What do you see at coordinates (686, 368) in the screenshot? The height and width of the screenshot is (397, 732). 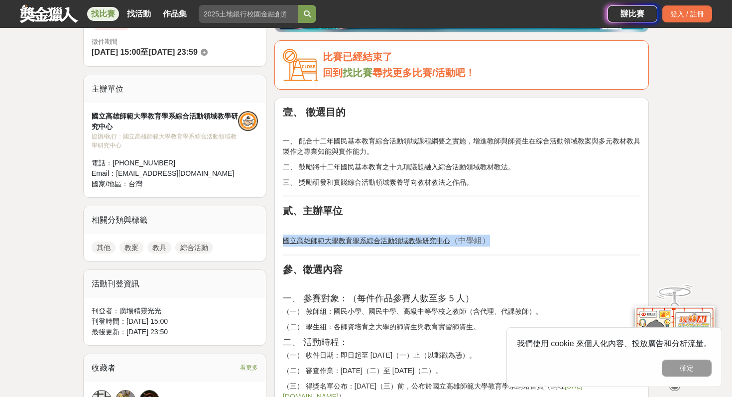 I see `button: 確定` at bounding box center [686, 368].